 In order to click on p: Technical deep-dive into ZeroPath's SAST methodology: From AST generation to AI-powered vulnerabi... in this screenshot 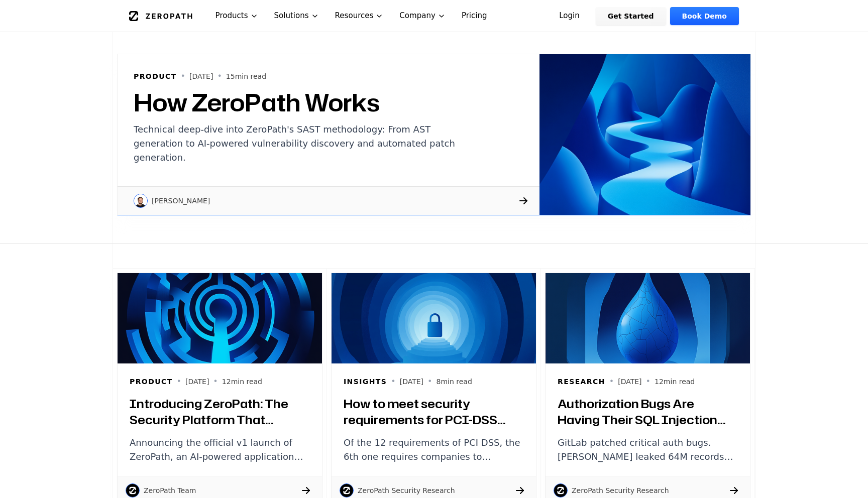, I will do `click(302, 143)`.